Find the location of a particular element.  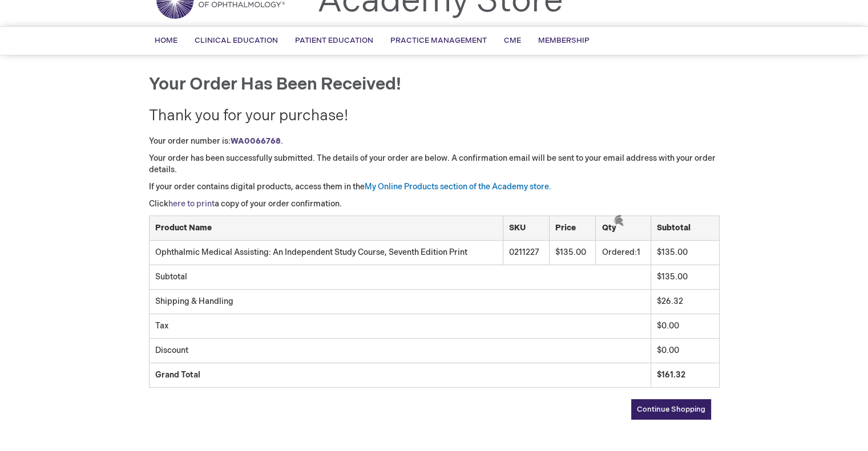

p: Click a copy of your order confirmation. is located at coordinates (434, 204).